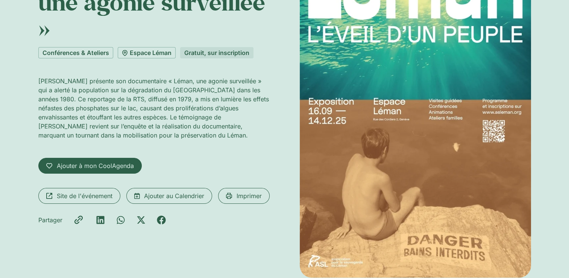 This screenshot has height=278, width=569. Describe the element at coordinates (174, 196) in the screenshot. I see `span: Ajouter au Calendrier` at that location.